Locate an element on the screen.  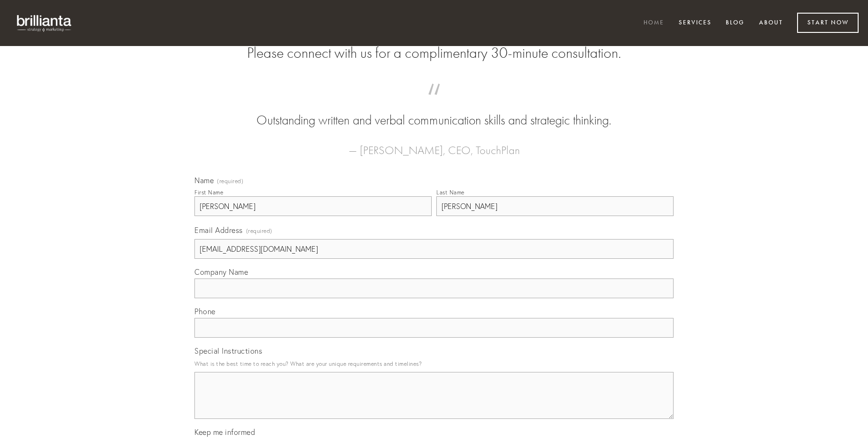
img: brillianta - research, strategy, marketing is located at coordinates (44, 23).